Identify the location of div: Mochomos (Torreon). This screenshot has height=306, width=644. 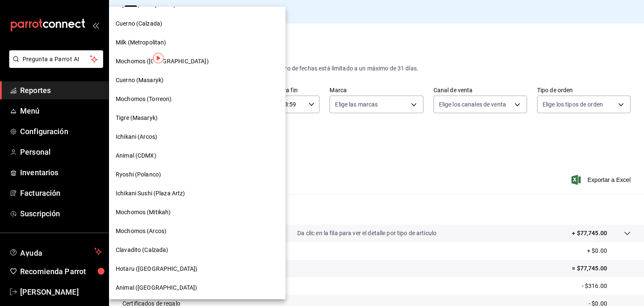
(197, 99).